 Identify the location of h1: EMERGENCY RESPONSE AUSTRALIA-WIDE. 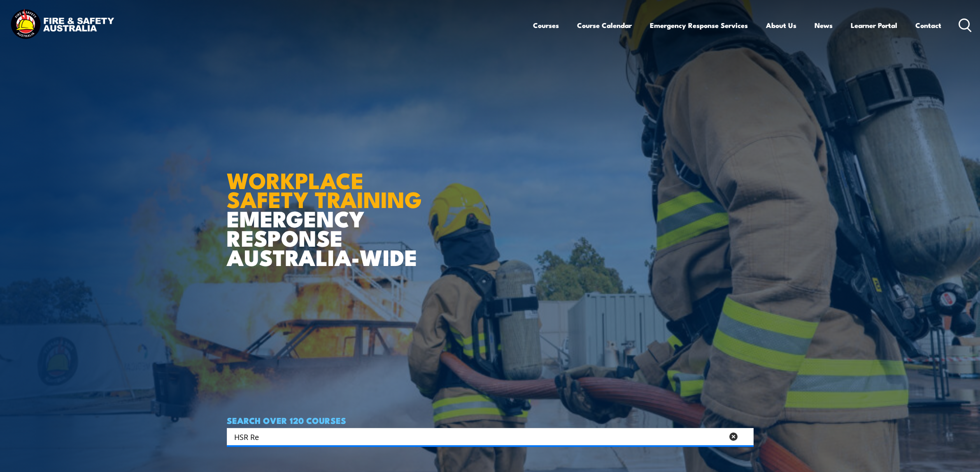
(327, 208).